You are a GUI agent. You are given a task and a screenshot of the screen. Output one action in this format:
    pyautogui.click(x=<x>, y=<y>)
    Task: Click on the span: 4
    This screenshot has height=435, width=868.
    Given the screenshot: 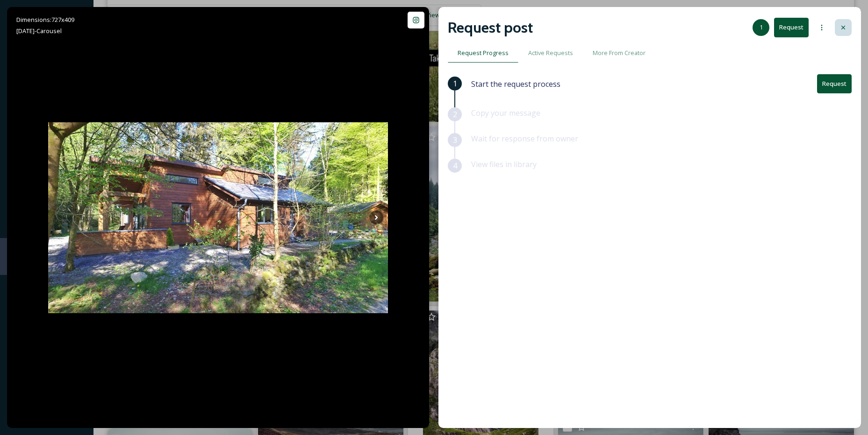 What is the action you would take?
    pyautogui.click(x=454, y=166)
    